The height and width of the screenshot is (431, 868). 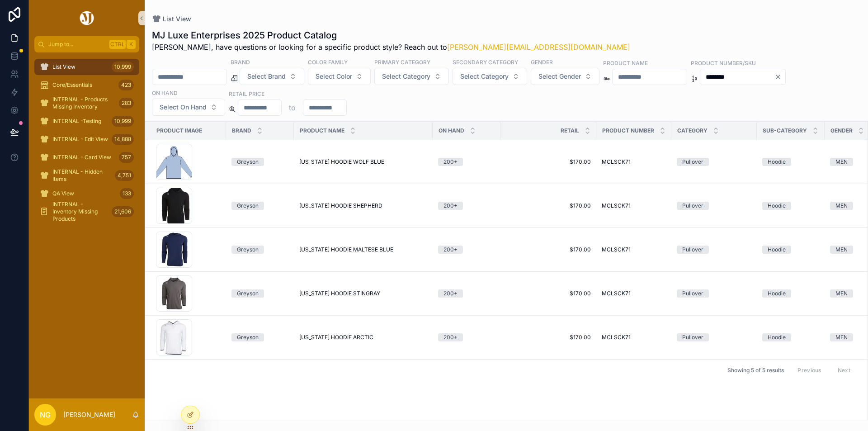 I want to click on span: Category, so click(x=692, y=131).